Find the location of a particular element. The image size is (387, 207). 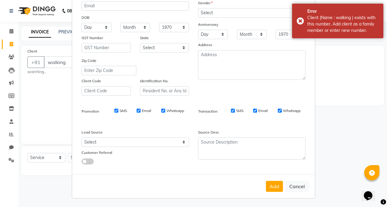

div: Client (Name : walking ) exists with this number. Add client as a family member or enter new number. is located at coordinates (343, 24).